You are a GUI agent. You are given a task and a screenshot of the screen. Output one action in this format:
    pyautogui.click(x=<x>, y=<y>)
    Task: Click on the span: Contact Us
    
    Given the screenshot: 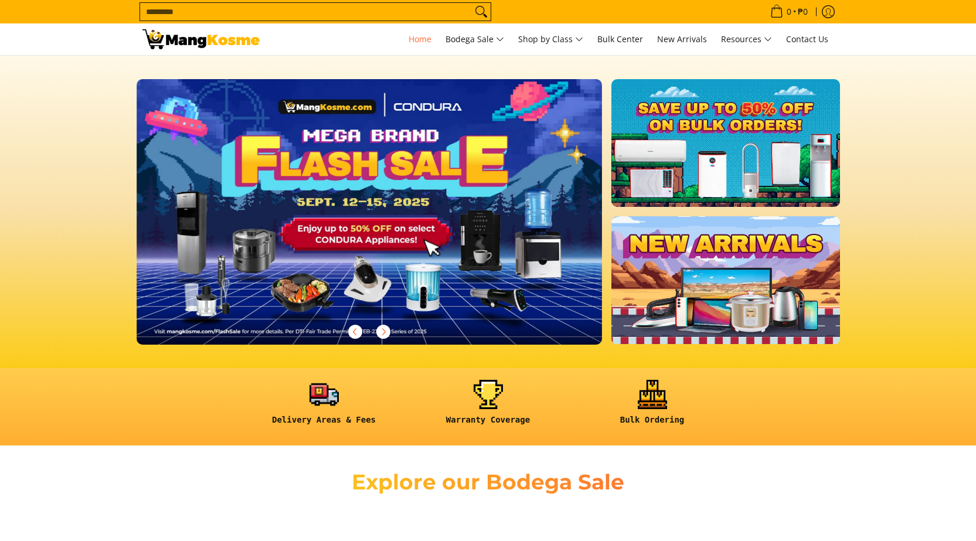 What is the action you would take?
    pyautogui.click(x=808, y=39)
    